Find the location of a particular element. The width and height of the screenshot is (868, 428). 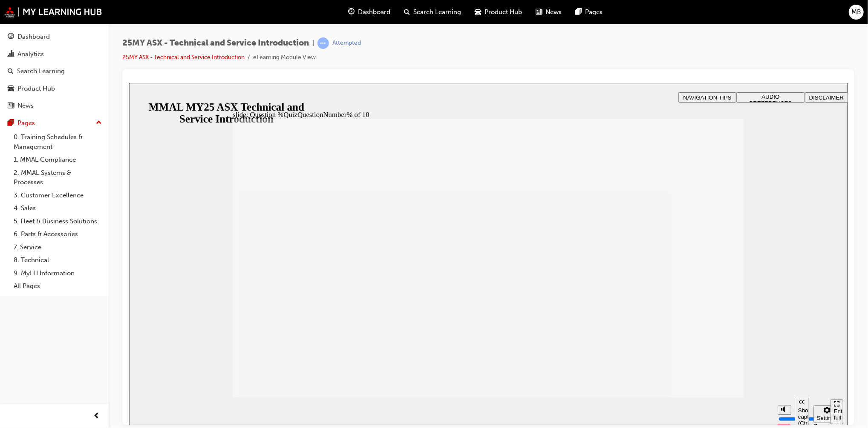

nav: slide navigation is located at coordinates (708, 329).